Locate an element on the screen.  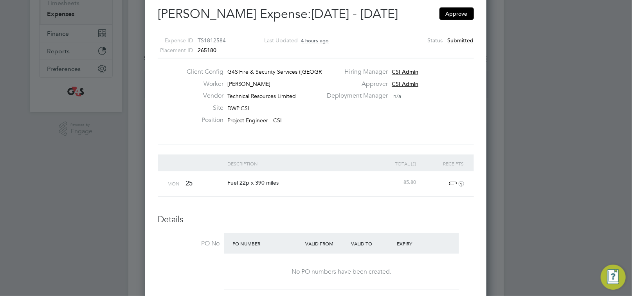
div: Total (£) is located at coordinates (394, 163).